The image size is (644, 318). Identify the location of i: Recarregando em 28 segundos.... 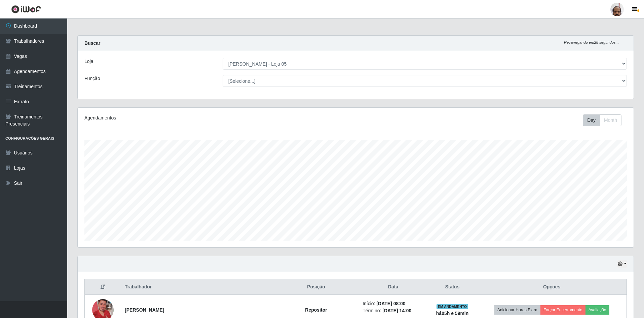
(591, 42).